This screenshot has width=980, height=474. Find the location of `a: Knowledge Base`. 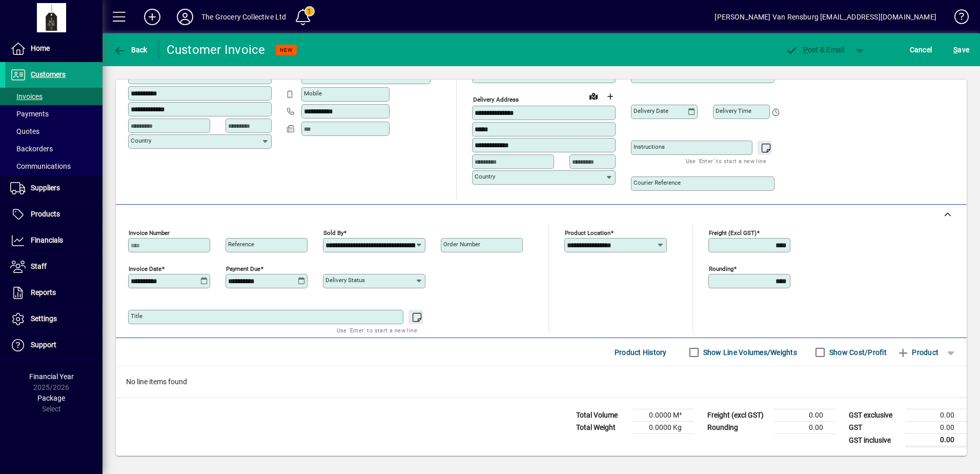

a: Knowledge Base is located at coordinates (957, 18).